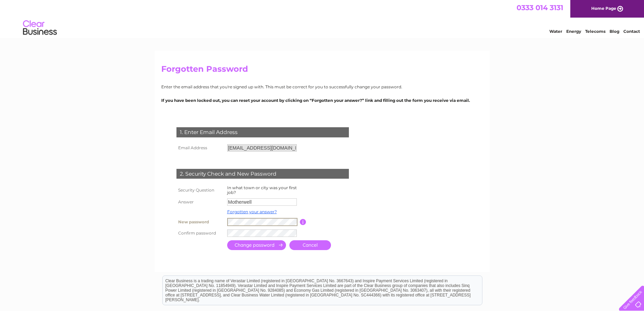 The width and height of the screenshot is (644, 311). What do you see at coordinates (40, 28) in the screenshot?
I see `img: logo.png` at bounding box center [40, 28].